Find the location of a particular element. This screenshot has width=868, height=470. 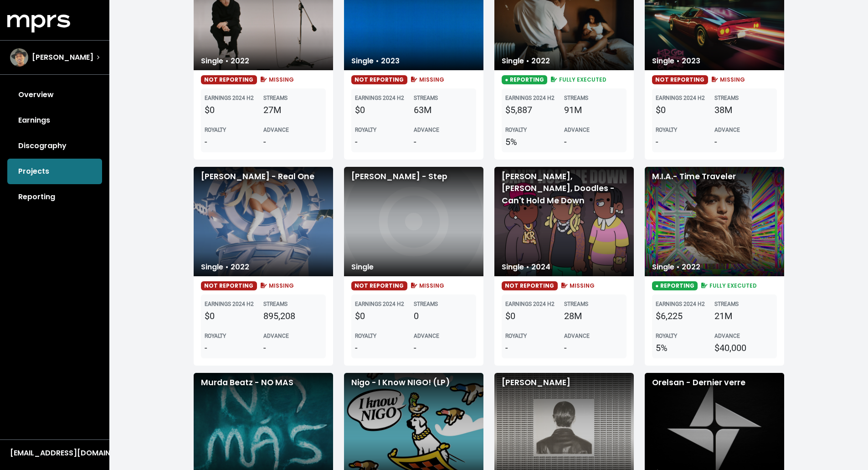

div: $40,000 is located at coordinates (744, 348).